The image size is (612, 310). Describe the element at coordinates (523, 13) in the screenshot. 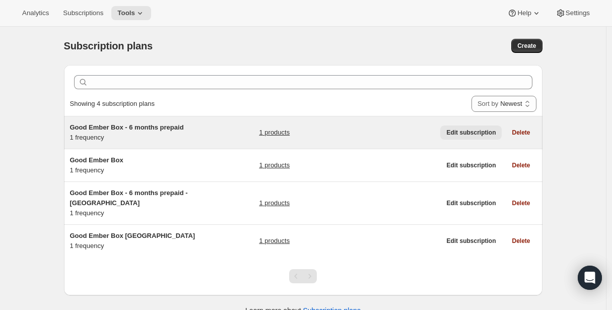

I see `span: Help` at that location.